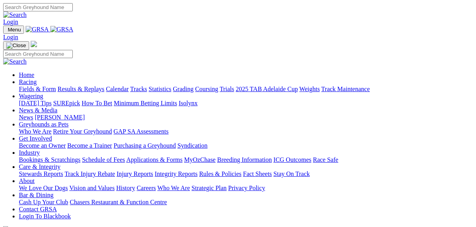 This screenshot has height=227, width=476. Describe the element at coordinates (14, 29) in the screenshot. I see `span: Menu` at that location.